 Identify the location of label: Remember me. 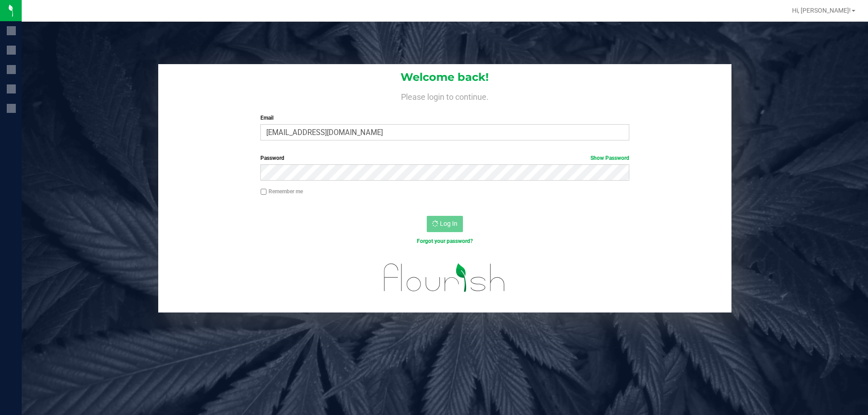
(282, 191).